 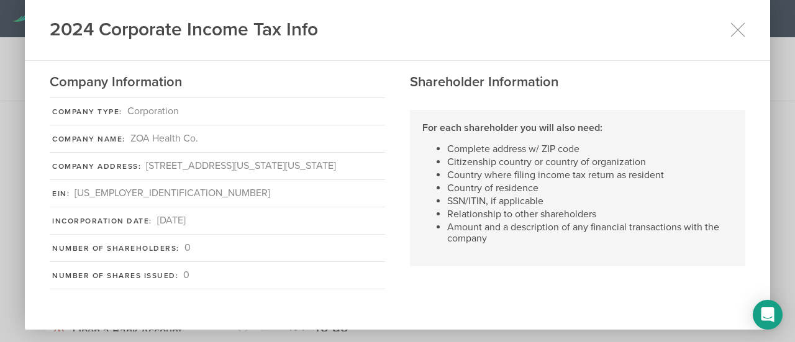 What do you see at coordinates (89, 139) in the screenshot?
I see `div: Company Name:` at bounding box center [89, 139].